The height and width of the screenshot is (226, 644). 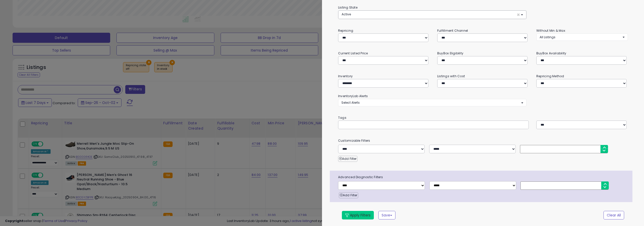 I want to click on button: Apply Filters, so click(x=358, y=215).